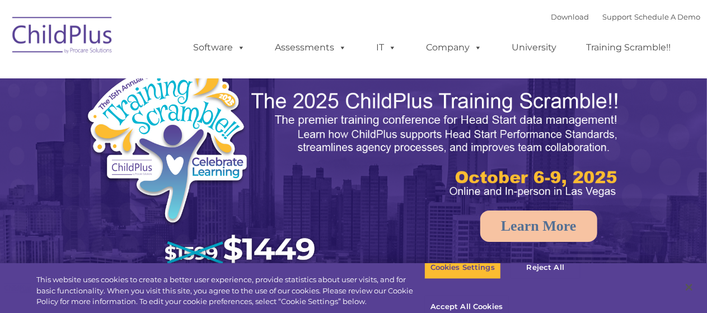 The height and width of the screenshot is (313, 707). Describe the element at coordinates (462, 268) in the screenshot. I see `button: Cookies Settings` at that location.